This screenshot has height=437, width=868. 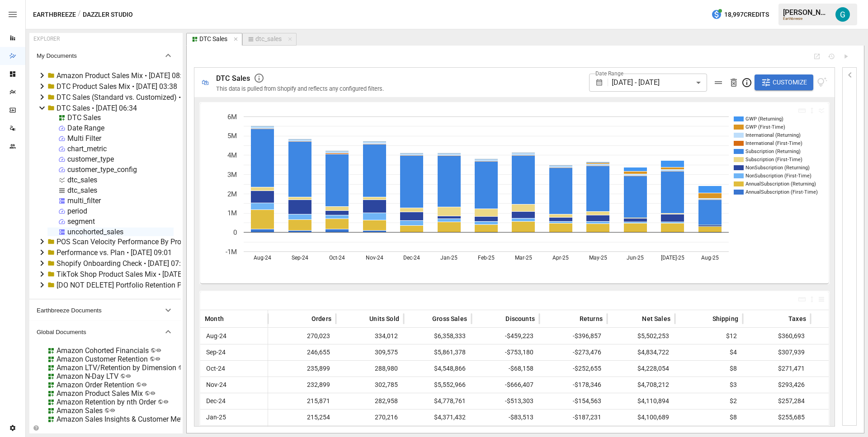 I want to click on text: 1M, so click(x=232, y=213).